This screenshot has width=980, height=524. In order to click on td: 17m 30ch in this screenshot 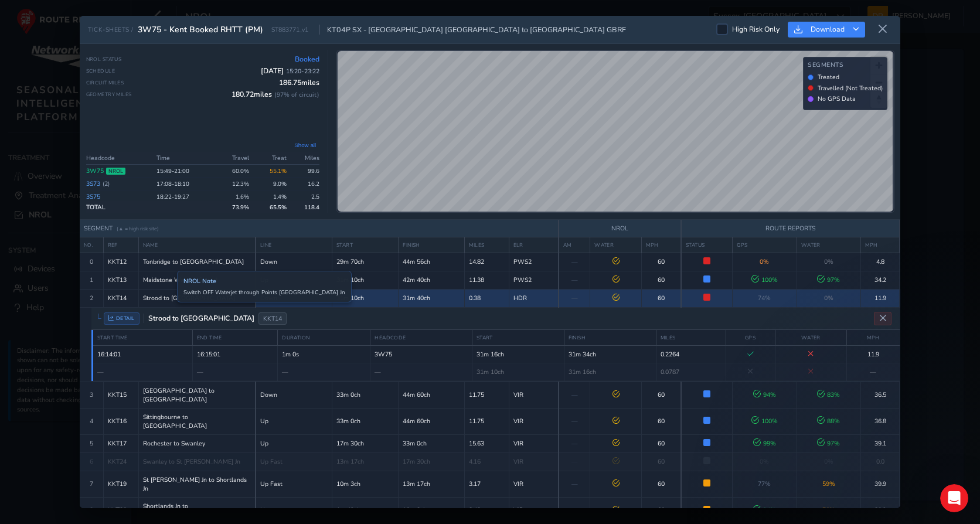, I will do `click(365, 443)`.